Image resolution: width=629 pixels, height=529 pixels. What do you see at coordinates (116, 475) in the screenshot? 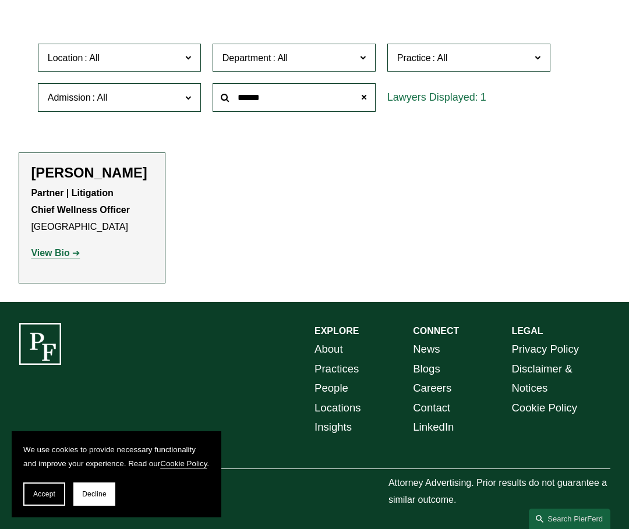
I see `section: Cookie banner` at bounding box center [116, 475].